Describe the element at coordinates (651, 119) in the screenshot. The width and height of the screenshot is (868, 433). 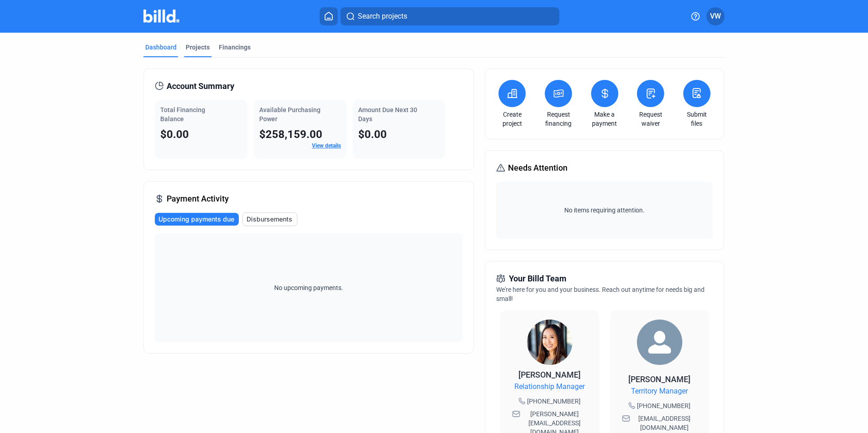
I see `a: Request waiver` at that location.